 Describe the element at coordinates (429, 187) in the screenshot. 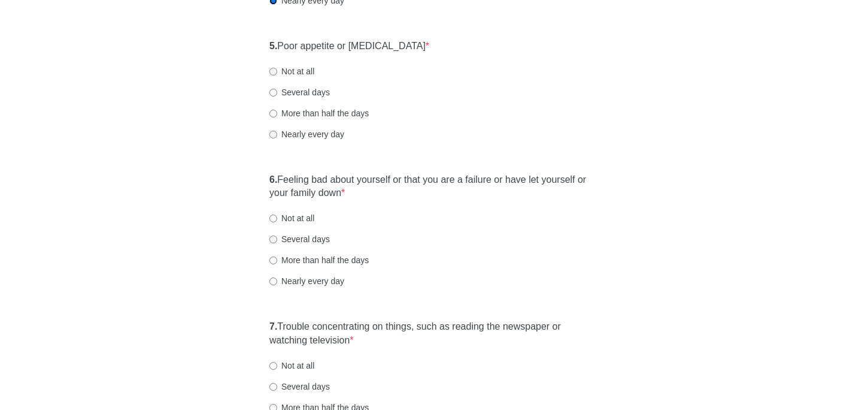

I see `label: Feeling bad about yourself or that you are a failure or have let yourself or your family down` at that location.